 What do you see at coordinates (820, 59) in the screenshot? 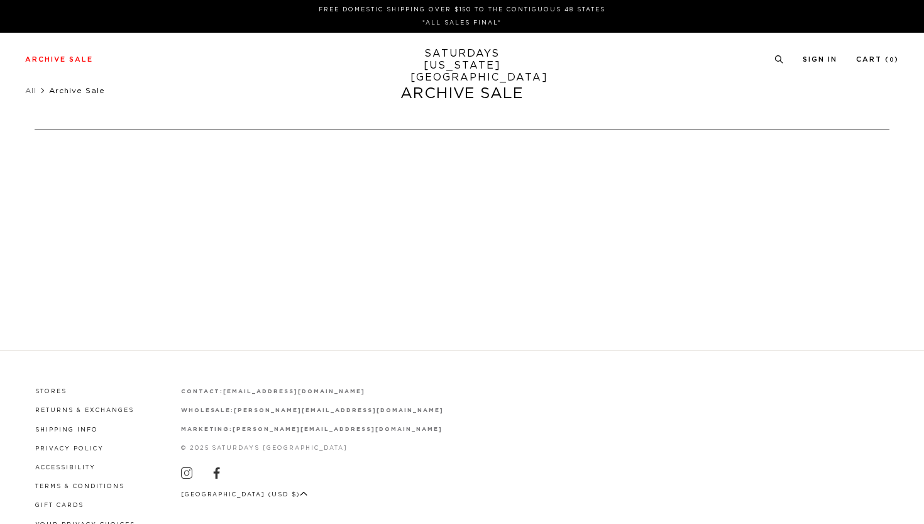
I see `a: Sign In` at bounding box center [820, 59].